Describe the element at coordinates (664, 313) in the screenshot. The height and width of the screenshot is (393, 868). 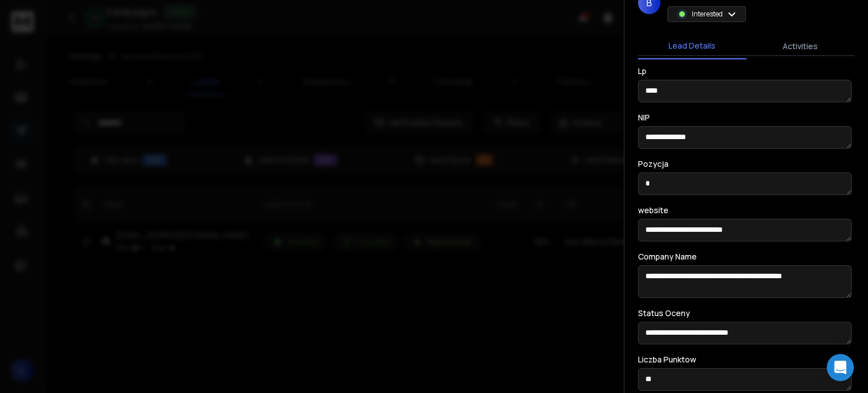
I see `label: Status Oceny` at that location.